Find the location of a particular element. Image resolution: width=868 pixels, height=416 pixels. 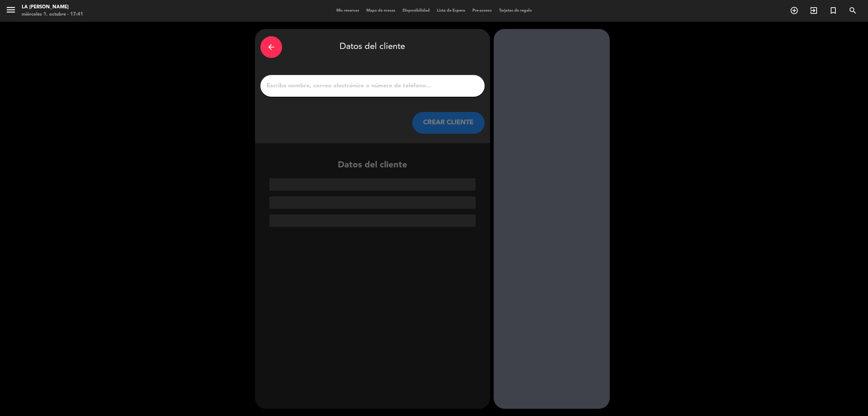

span: Pre-acceso is located at coordinates (482, 10).